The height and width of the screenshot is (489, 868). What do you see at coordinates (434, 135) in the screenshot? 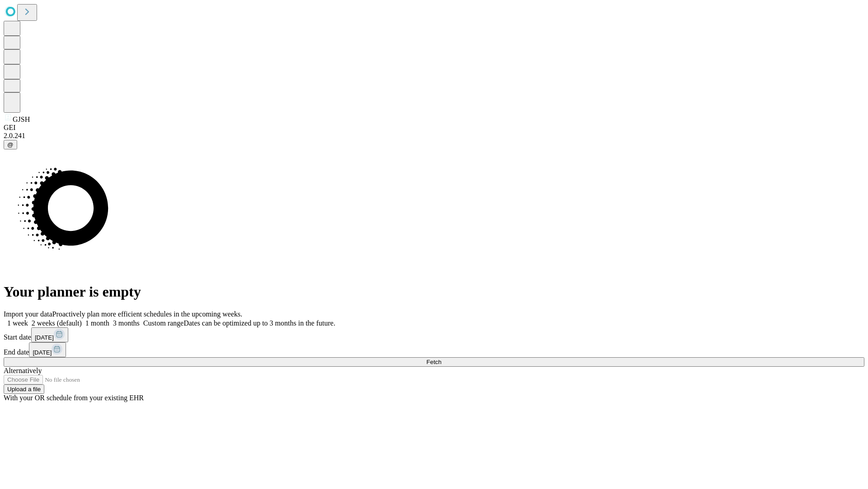
I see `div: 2.0.241` at bounding box center [434, 135].